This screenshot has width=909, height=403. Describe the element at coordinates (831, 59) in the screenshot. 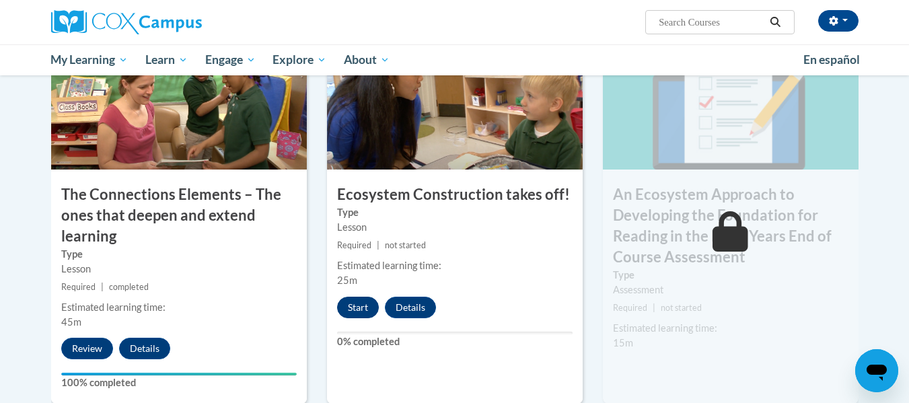

I see `span: En español` at that location.